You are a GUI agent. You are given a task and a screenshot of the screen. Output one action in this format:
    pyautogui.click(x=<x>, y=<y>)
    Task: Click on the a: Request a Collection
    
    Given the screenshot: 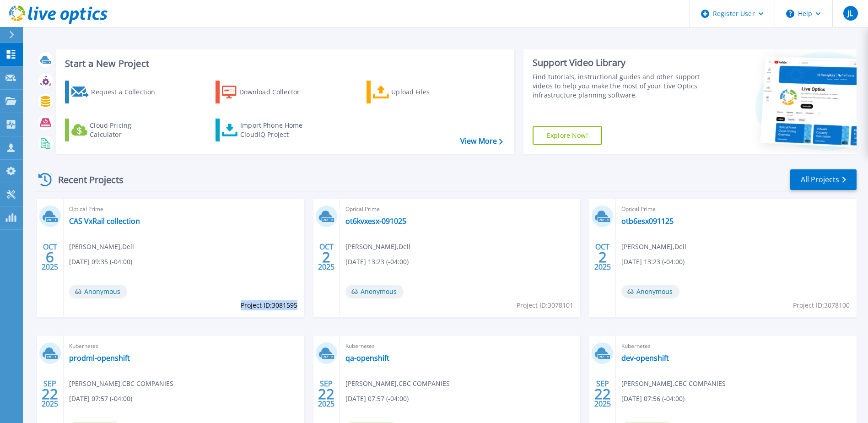 What is the action you would take?
    pyautogui.click(x=116, y=92)
    